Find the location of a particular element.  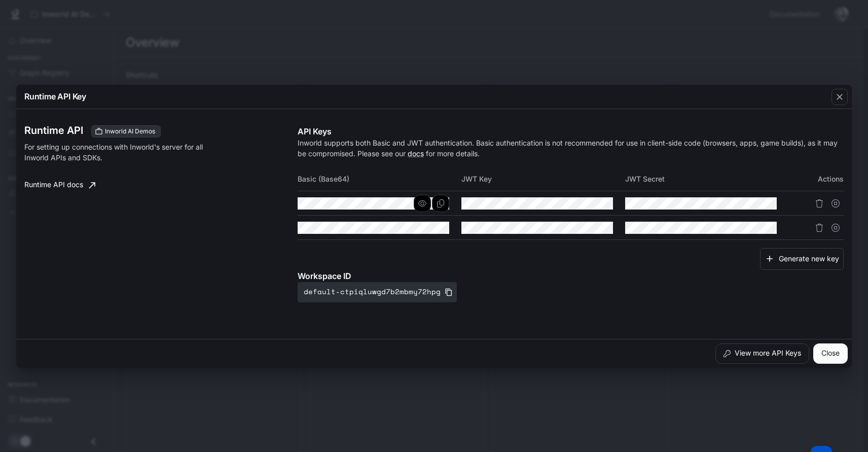

button: Copy Basic (Base64) is located at coordinates (440, 203).